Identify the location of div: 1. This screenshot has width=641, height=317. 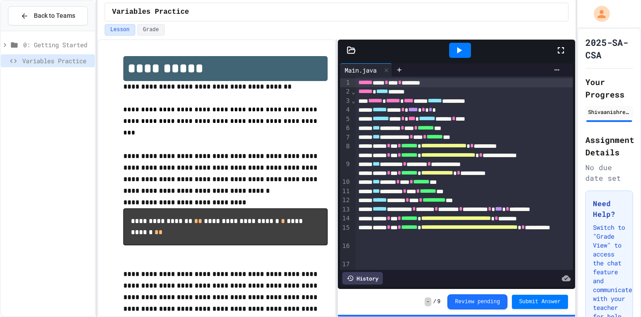
(346, 83).